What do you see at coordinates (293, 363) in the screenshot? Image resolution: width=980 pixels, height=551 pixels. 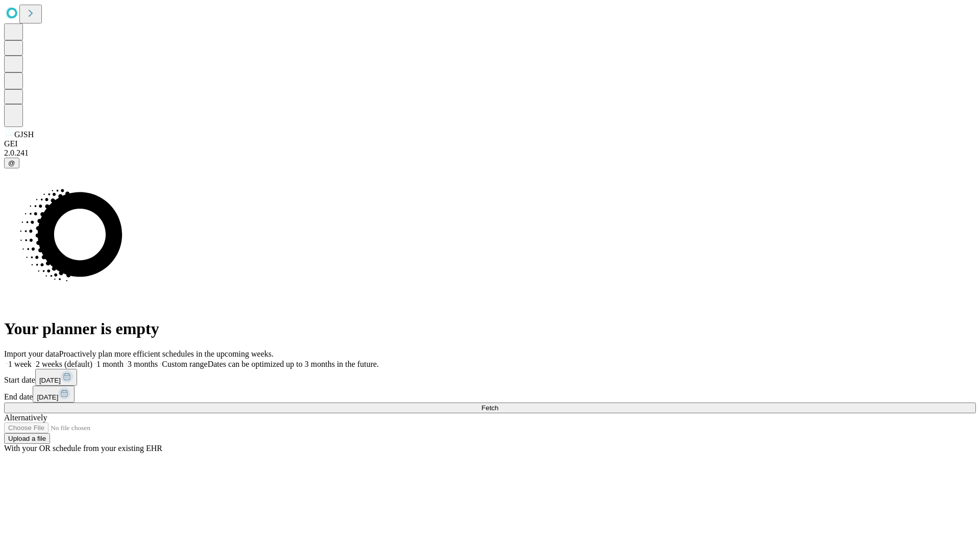 I see `span: Dates can be optimized up to 3 months in the future.` at bounding box center [293, 363].